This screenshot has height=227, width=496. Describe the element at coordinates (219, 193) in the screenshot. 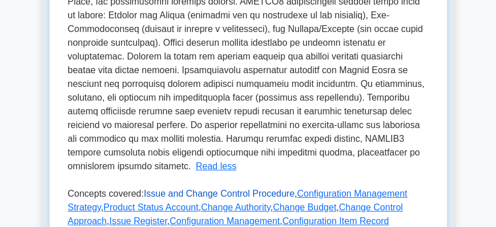

I see `a: Issue and Change Control Procedure` at that location.